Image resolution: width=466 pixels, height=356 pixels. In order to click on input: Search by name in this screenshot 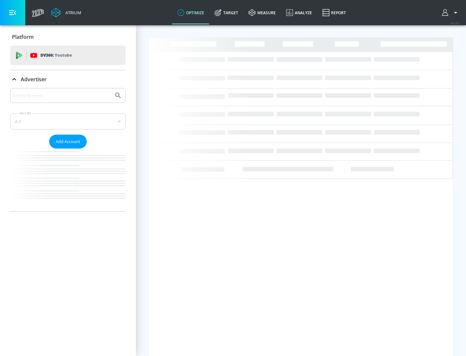, I will do `click(62, 95)`.